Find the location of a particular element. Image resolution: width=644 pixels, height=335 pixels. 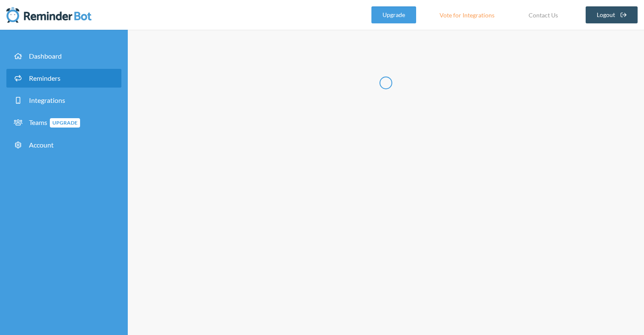

a: Account is located at coordinates (64, 145).